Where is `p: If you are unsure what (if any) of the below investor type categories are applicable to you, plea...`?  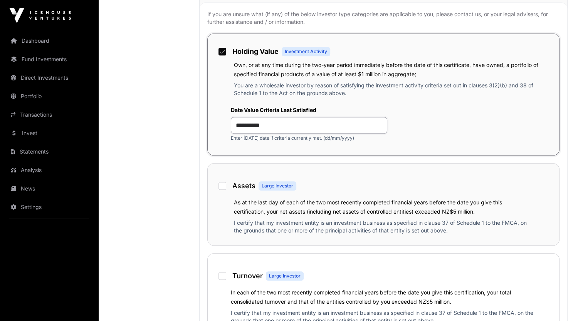
p: If you are unsure what (if any) of the below investor type categories are applicable to you, plea... is located at coordinates (383, 18).